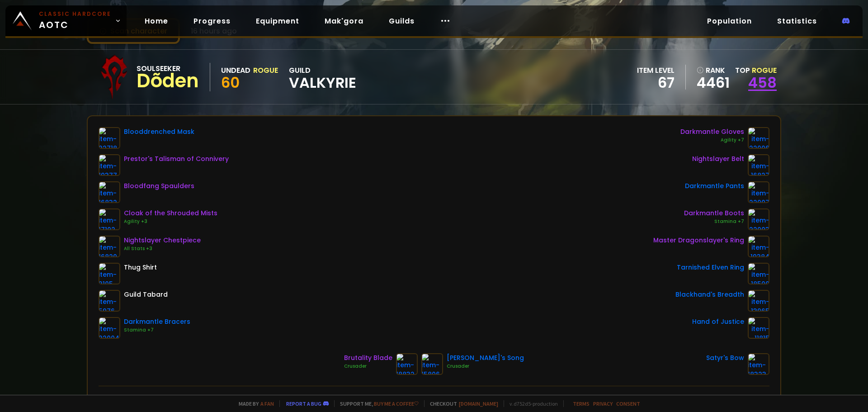 This screenshot has height=412, width=868. Describe the element at coordinates (762, 83) in the screenshot. I see `a: 458` at that location.